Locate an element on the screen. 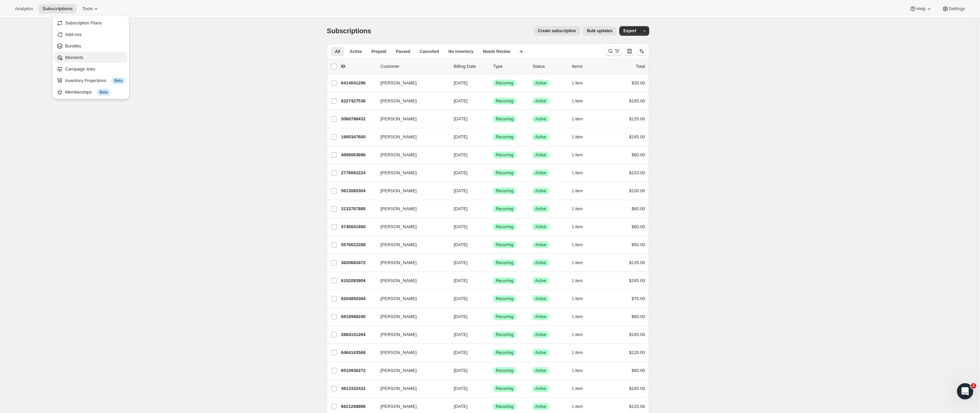 The height and width of the screenshot is (413, 980). p: 6204850384 is located at coordinates (358, 299).